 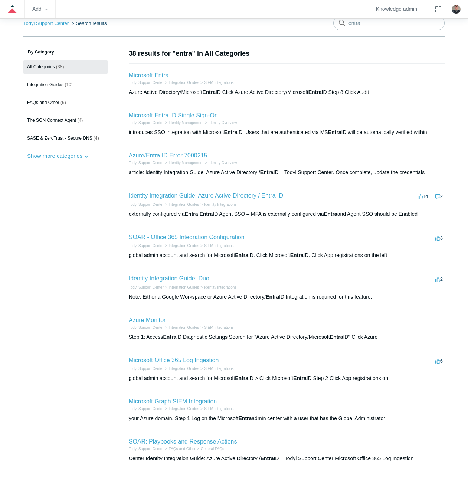 What do you see at coordinates (186, 123) in the screenshot?
I see `a: Identity Management` at bounding box center [186, 123].